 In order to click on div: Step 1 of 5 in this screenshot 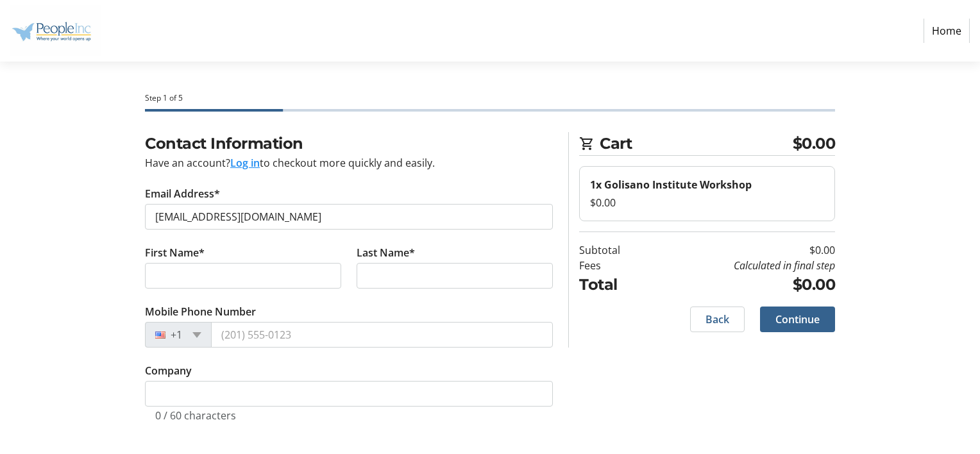, I will do `click(490, 98)`.